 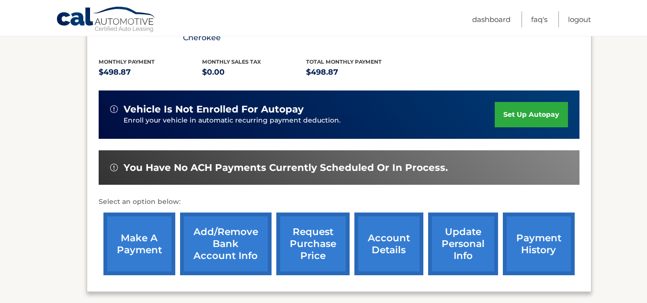 I want to click on span: Monthly sales Tax, so click(x=231, y=62).